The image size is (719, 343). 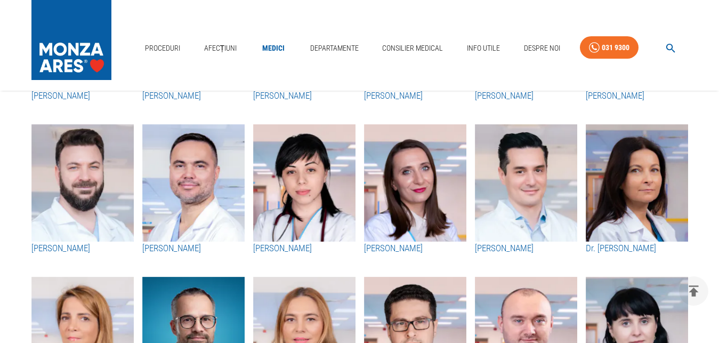 What do you see at coordinates (526, 183) in the screenshot?
I see `img: Dr. Nicolae Cârstea` at bounding box center [526, 183].